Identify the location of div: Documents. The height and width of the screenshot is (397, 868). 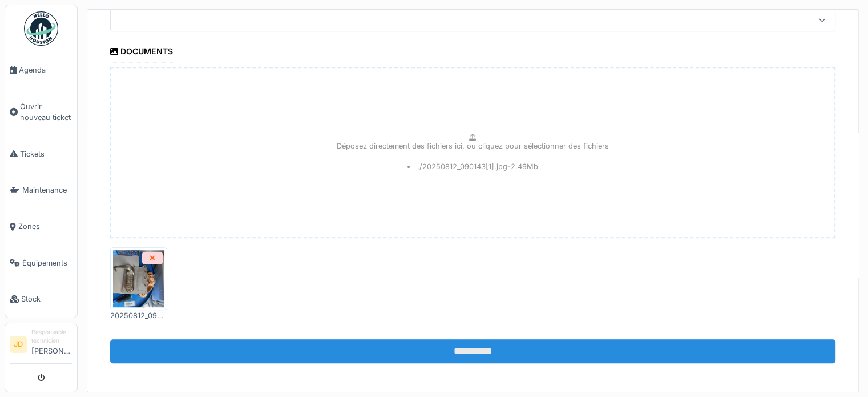
(141, 53).